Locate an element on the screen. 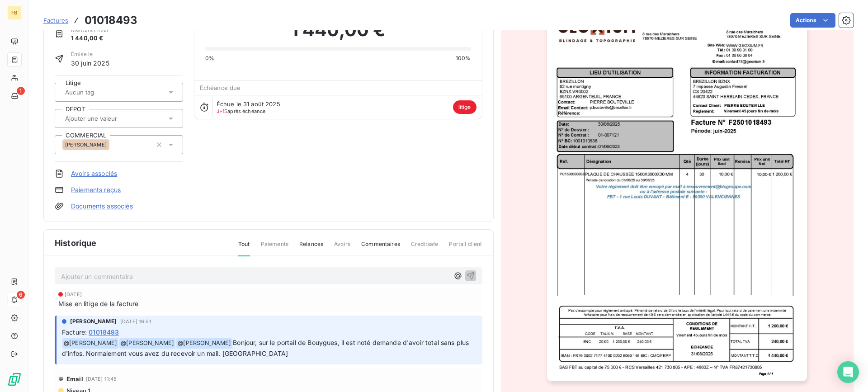 Image resolution: width=868 pixels, height=392 pixels. span: Échue le 31 août 2025 is located at coordinates (248, 104).